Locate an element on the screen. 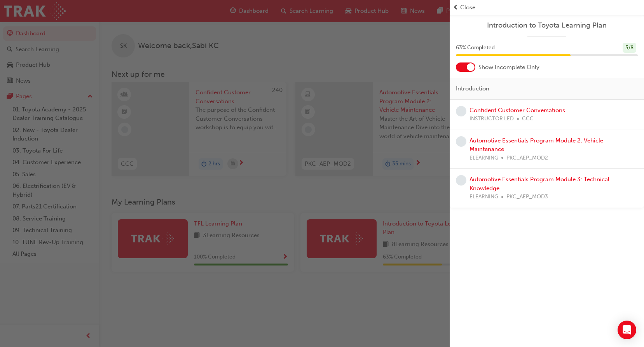  a: Automotive Essentials Program Module 2: Vehicle Maintenance is located at coordinates (537, 145).